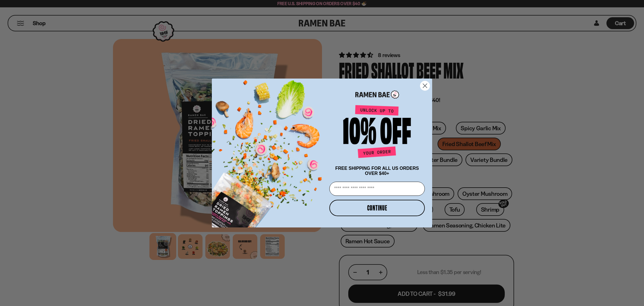  What do you see at coordinates (377, 133) in the screenshot?
I see `img: Unlock up to 10% off` at bounding box center [377, 133].